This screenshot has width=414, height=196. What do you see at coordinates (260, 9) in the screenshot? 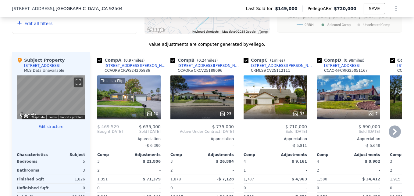
I see `span: Last Sold for` at bounding box center [260, 9].